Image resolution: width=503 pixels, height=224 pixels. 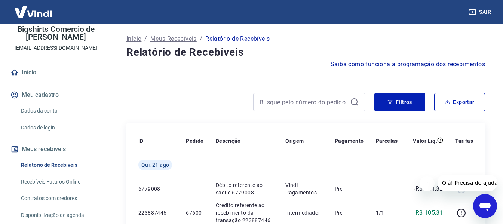 I want to click on p: Valor Líq., so click(x=425, y=141).